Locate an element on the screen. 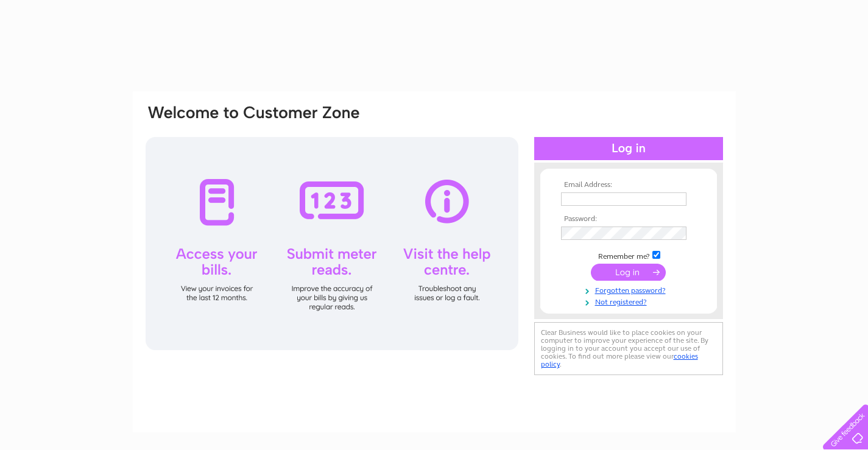  a: Forgotten password? is located at coordinates (630, 290).